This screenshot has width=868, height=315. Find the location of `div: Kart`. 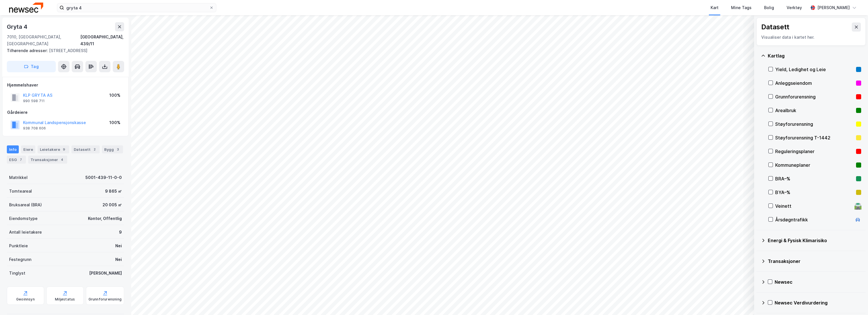

div: Kart is located at coordinates (715, 8).